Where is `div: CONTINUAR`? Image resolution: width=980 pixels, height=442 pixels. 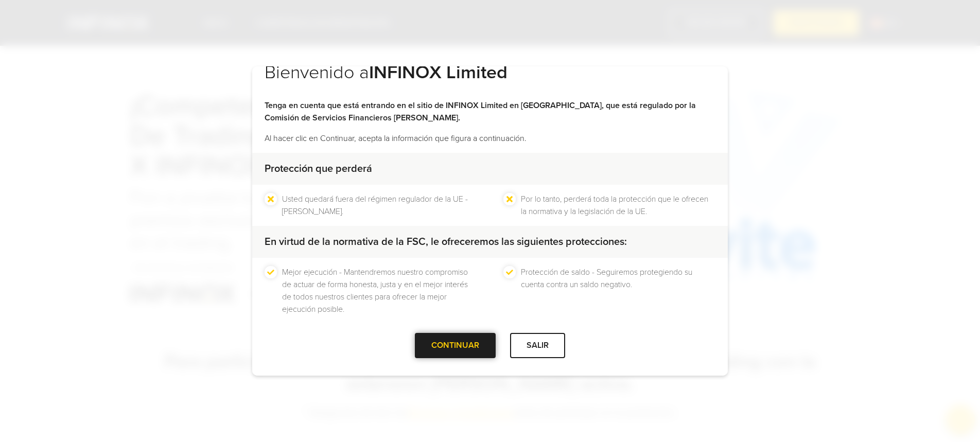 div: CONTINUAR is located at coordinates (455, 345).